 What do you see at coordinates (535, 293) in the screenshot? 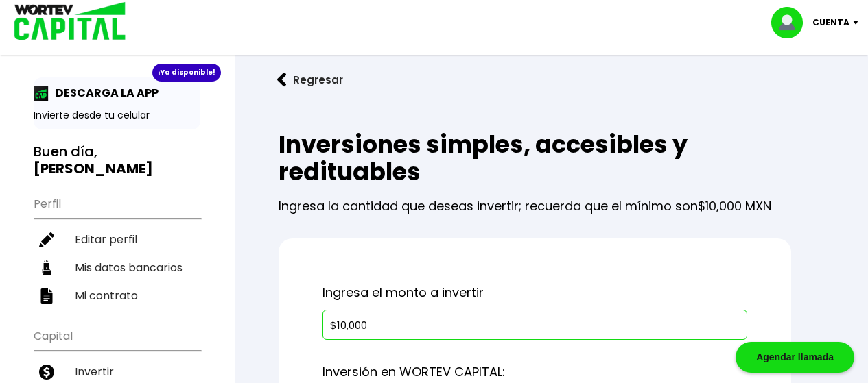
I see `p: Ingresa el monto a invertir` at bounding box center [535, 293].